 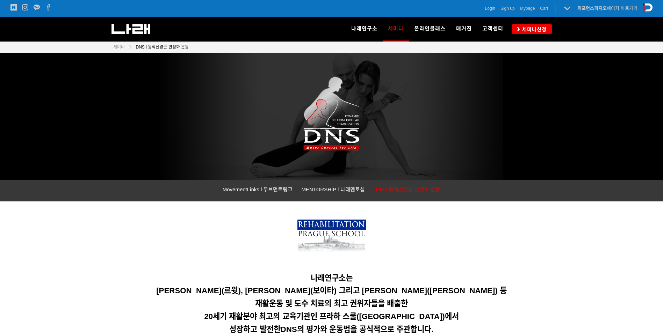 What do you see at coordinates (544, 8) in the screenshot?
I see `span: Cart` at bounding box center [544, 8].